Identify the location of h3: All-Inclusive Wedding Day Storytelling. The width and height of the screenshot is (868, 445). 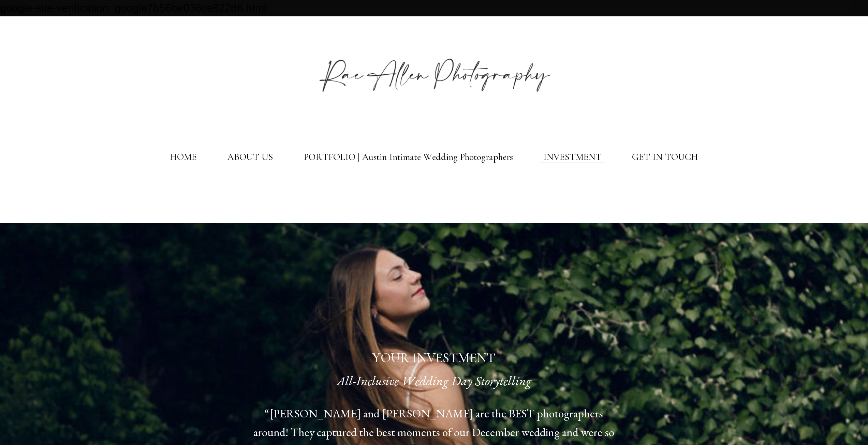
(434, 381).